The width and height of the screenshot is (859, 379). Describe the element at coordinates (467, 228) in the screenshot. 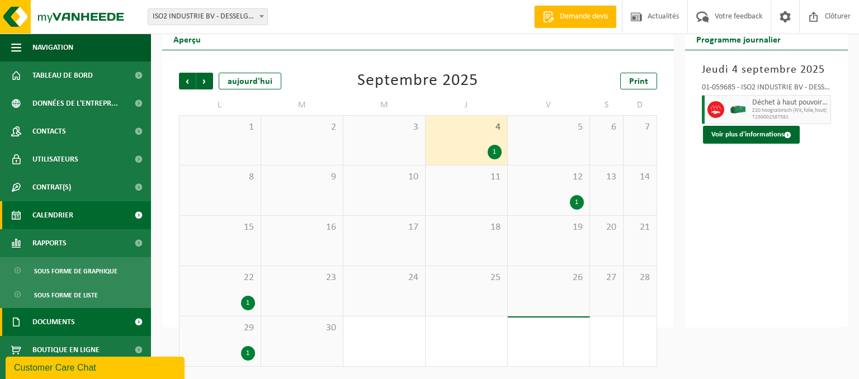

I see `span: 18` at that location.